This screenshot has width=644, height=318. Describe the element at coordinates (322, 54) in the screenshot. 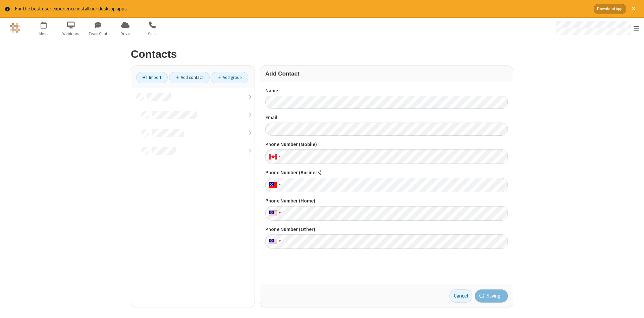

I see `h2: Contacts` at that location.